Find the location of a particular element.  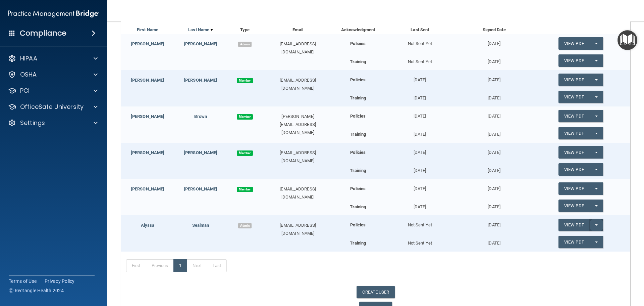

a: Brown is located at coordinates (201, 116).